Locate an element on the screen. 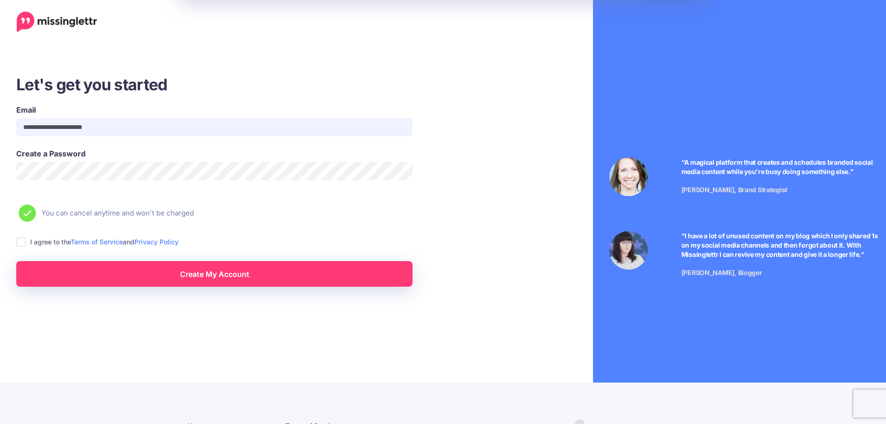 The width and height of the screenshot is (886, 424). div: Domain is located at coordinates (58, 58).